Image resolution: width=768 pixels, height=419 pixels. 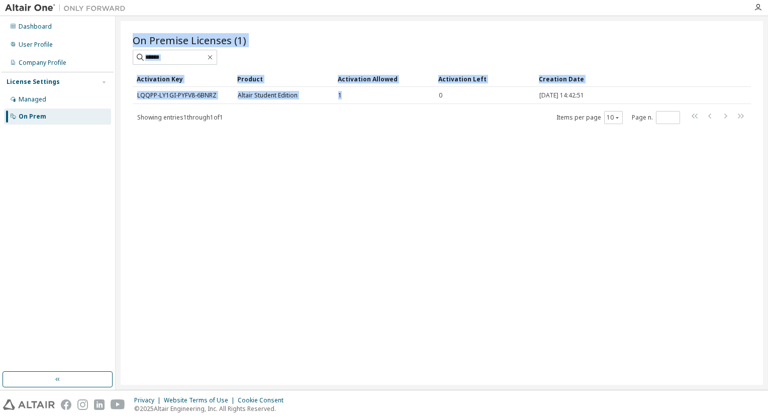 I want to click on img: altair_logo.svg, so click(x=29, y=404).